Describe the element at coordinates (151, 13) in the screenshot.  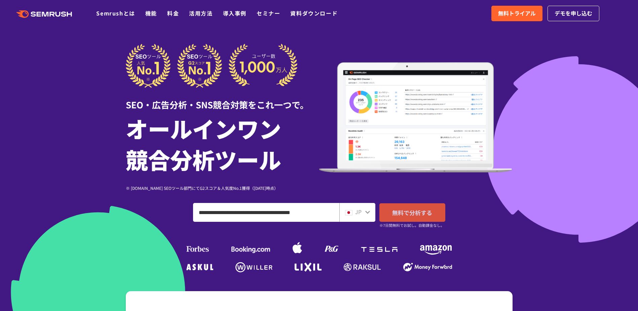
I see `a: 機能` at that location.